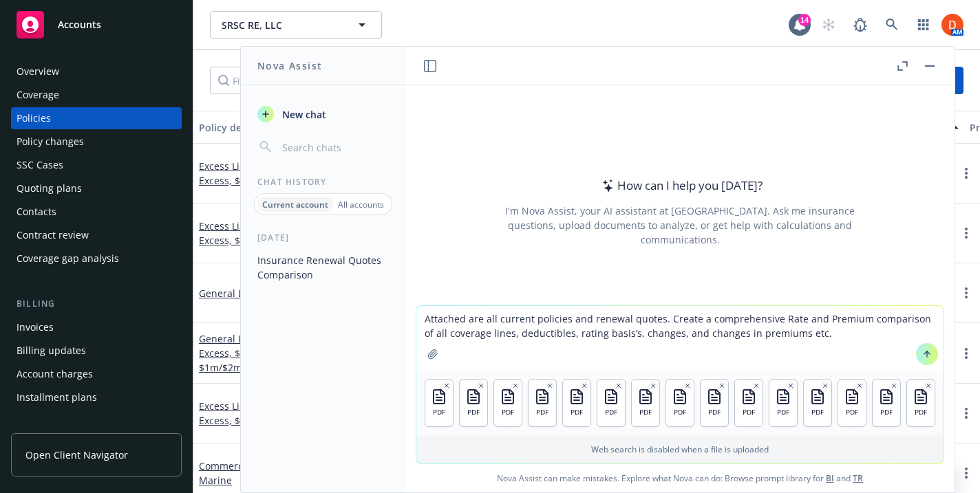 The image size is (980, 493). I want to click on a: SSC Cases, so click(96, 165).